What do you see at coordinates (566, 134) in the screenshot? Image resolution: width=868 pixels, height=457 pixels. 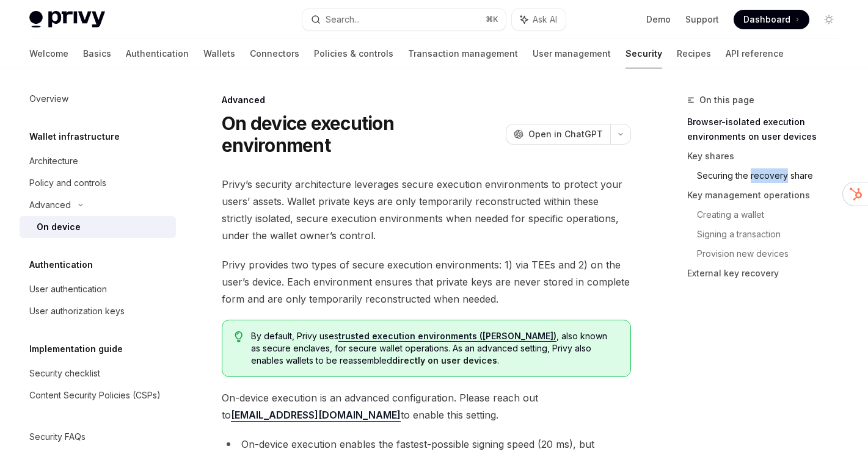 I see `span: Open in ChatGPT` at bounding box center [566, 134].